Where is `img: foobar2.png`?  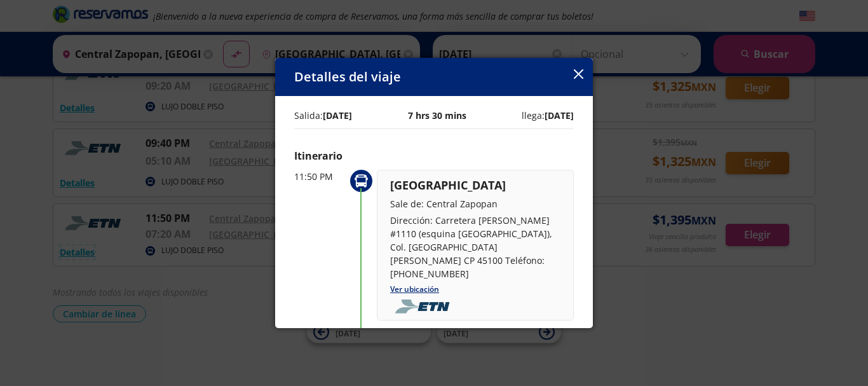 img: foobar2.png is located at coordinates (424, 306).